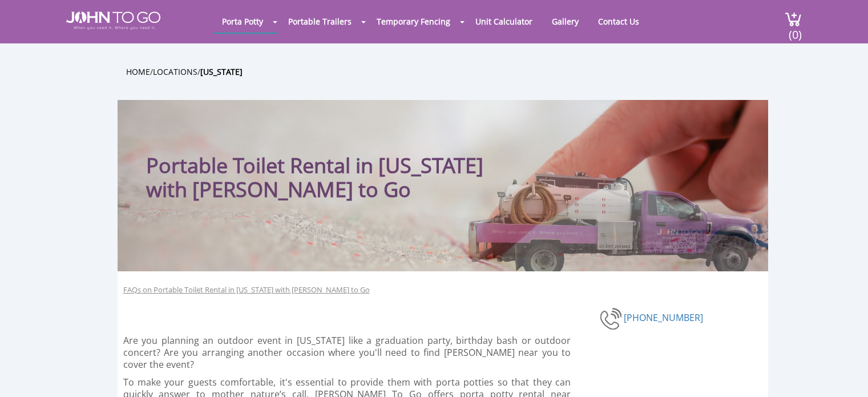  What do you see at coordinates (138, 72) in the screenshot?
I see `a: Home` at bounding box center [138, 72].